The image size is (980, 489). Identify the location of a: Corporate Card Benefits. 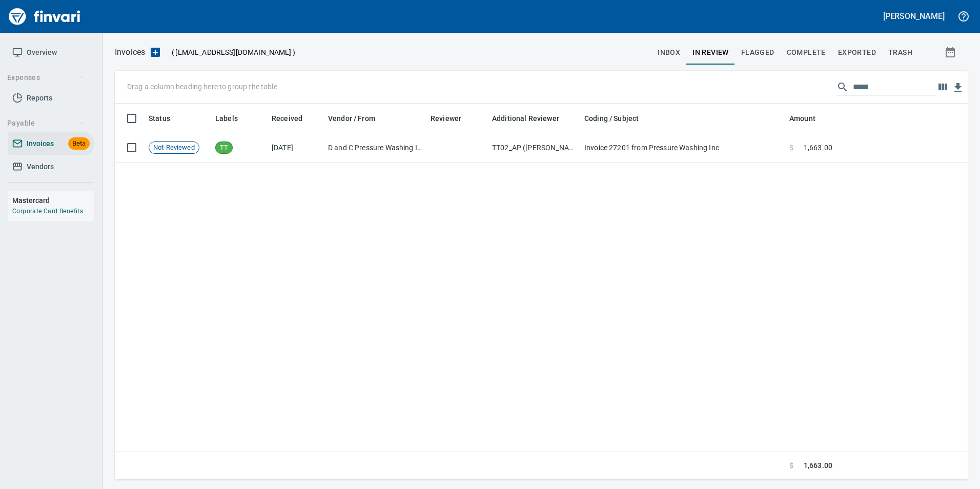
(47, 211).